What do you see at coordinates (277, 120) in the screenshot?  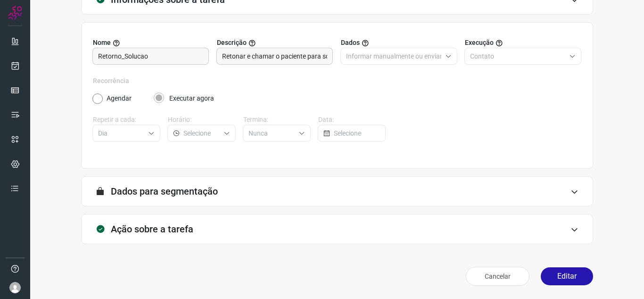 I see `label: Termina:` at bounding box center [277, 120].